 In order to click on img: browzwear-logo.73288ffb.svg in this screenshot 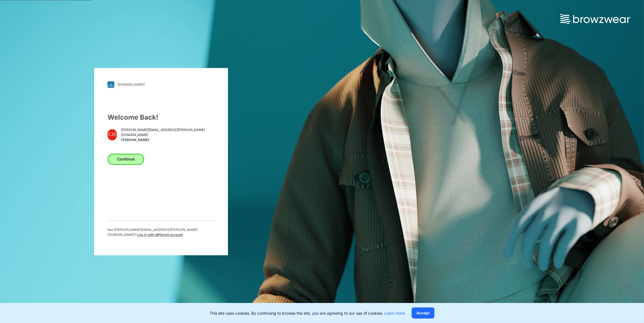, I will do `click(595, 19)`.